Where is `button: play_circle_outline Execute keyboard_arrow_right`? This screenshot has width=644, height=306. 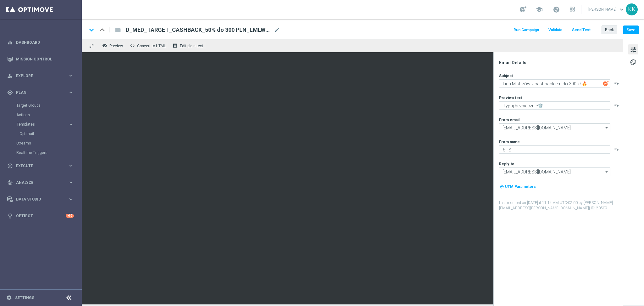
button: play_circle_outline Execute keyboard_arrow_right is located at coordinates (41, 166).